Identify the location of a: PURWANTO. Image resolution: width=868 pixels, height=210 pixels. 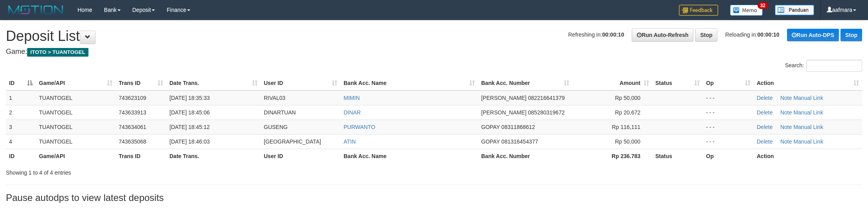
(359, 127).